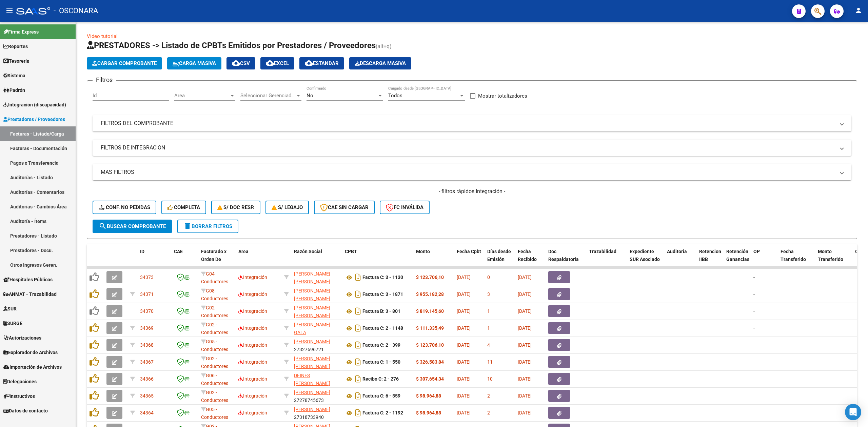 The height and width of the screenshot is (427, 868). Describe the element at coordinates (344, 207) in the screenshot. I see `button: CAE SIN CARGAR` at that location.